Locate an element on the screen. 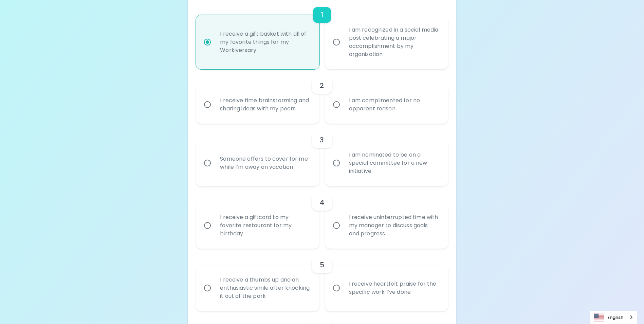 This screenshot has height=324, width=644. div: I receive a thumbs up and an enthusiastic smile after knocking it out of the park is located at coordinates (265, 288).